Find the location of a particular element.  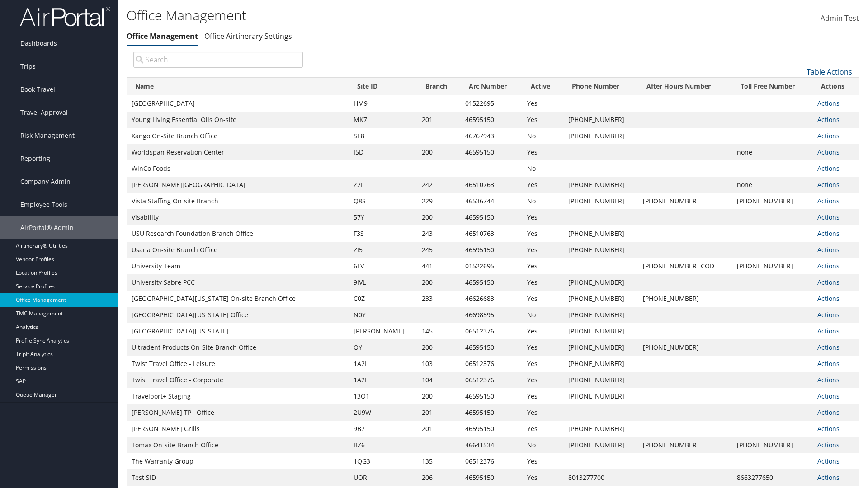

td: 242 is located at coordinates (439, 185).